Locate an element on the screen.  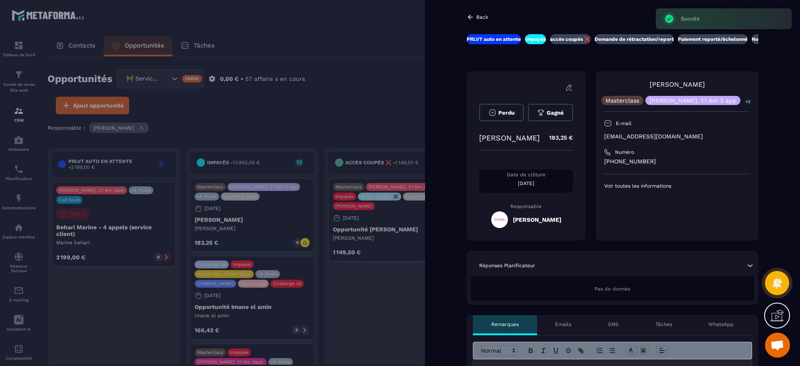
p: WhatsApp is located at coordinates (721, 324).